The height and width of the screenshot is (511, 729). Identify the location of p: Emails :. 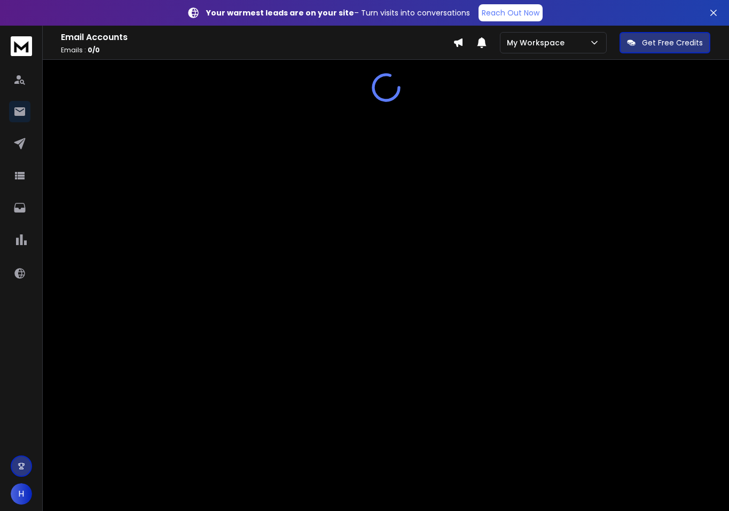
(257, 50).